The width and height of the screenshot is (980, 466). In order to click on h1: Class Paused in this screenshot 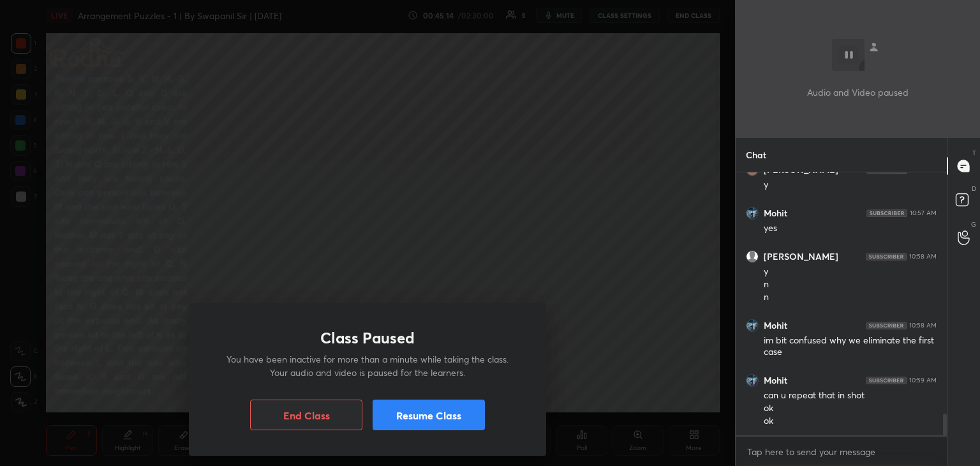, I will do `click(368, 338)`.